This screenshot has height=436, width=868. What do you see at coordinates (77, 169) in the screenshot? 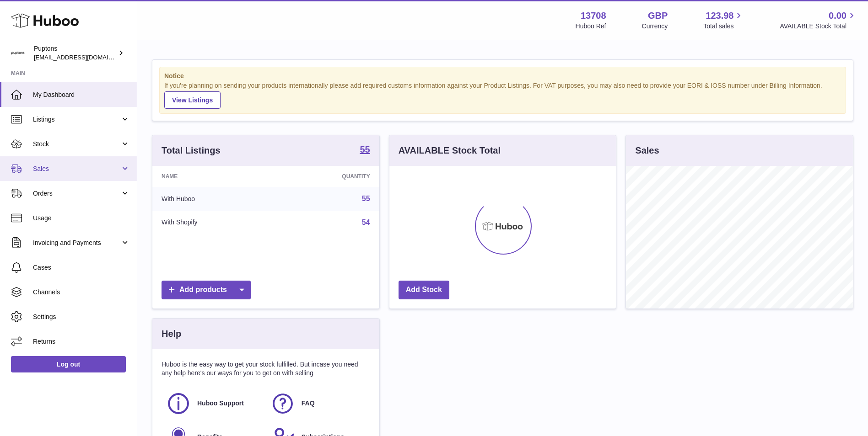
I see `span: Sales` at bounding box center [77, 169].